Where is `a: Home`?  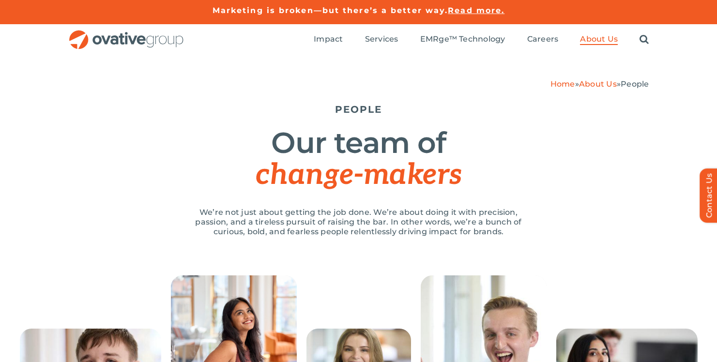 a: Home is located at coordinates (562, 84).